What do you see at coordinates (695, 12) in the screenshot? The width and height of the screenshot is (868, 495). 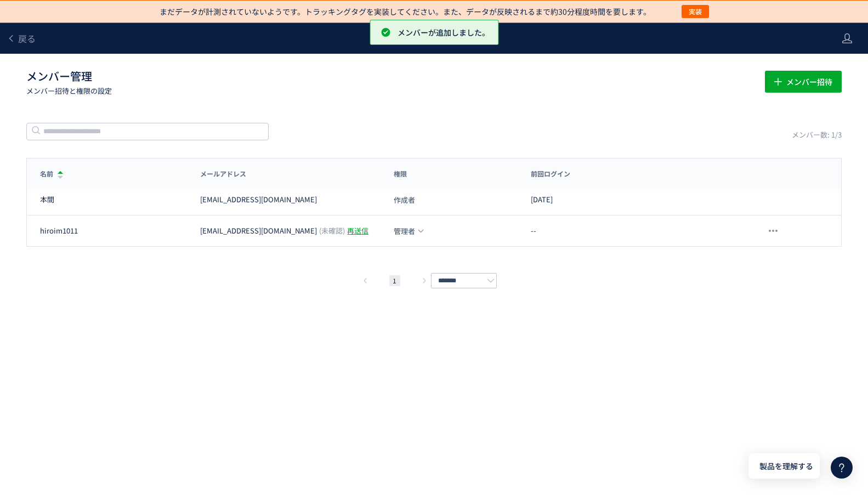 I see `span: 実装` at bounding box center [695, 12].